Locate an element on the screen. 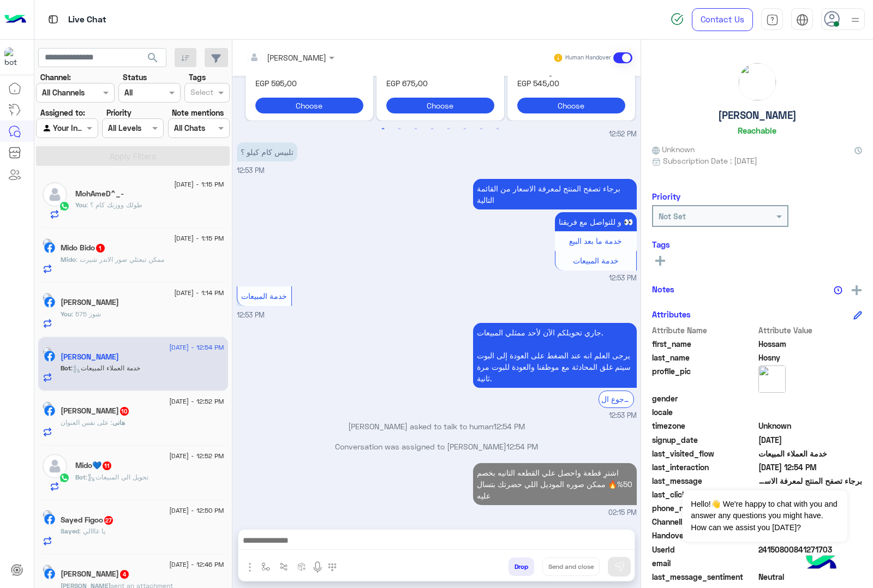  button: 4 of 4 is located at coordinates (432, 130).